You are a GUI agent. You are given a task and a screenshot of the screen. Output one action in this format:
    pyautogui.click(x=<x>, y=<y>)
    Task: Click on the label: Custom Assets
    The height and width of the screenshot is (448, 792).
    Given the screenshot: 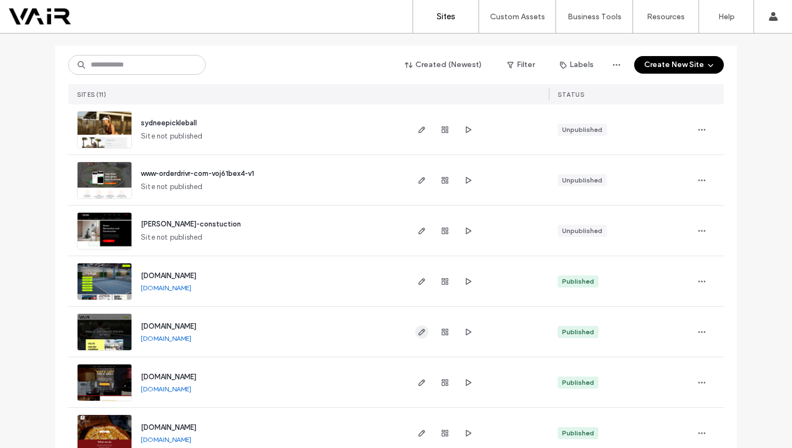 What is the action you would take?
    pyautogui.click(x=517, y=16)
    